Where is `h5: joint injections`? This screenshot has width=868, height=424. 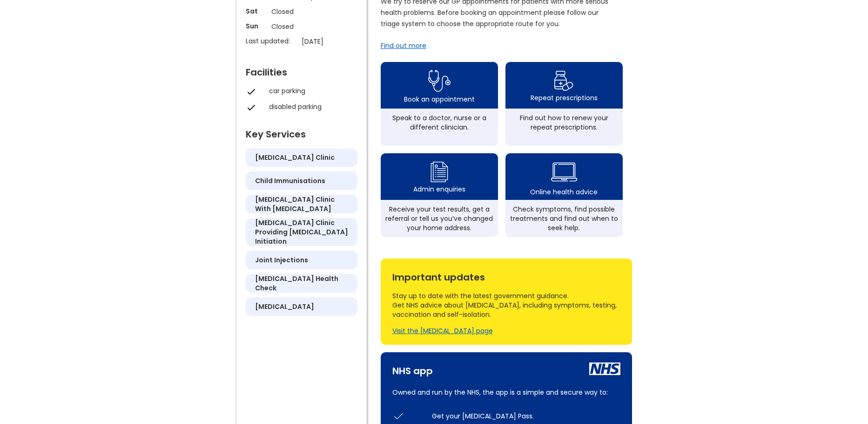 h5: joint injections is located at coordinates (281, 260).